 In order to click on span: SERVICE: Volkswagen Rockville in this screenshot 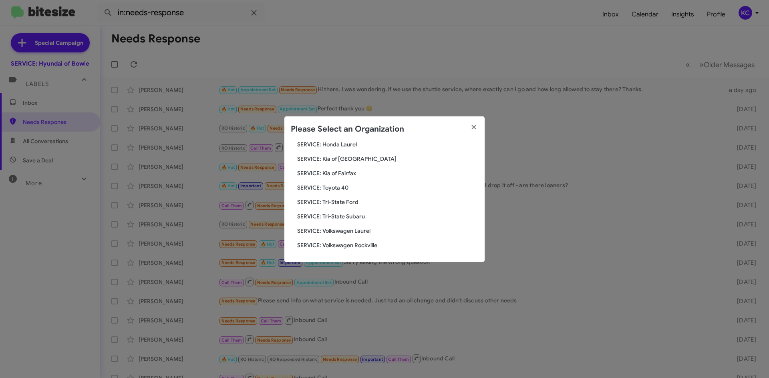, I will do `click(388, 245)`.